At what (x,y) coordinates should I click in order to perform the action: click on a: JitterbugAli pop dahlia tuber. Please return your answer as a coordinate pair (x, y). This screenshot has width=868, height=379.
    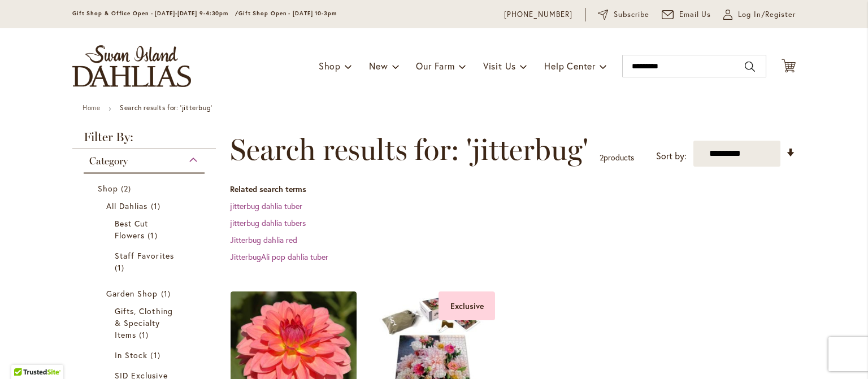
    Looking at the image, I should click on (279, 257).